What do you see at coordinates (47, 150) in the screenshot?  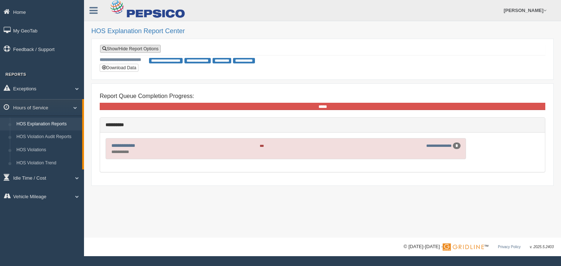 I see `a: HOS Violations` at bounding box center [47, 150].